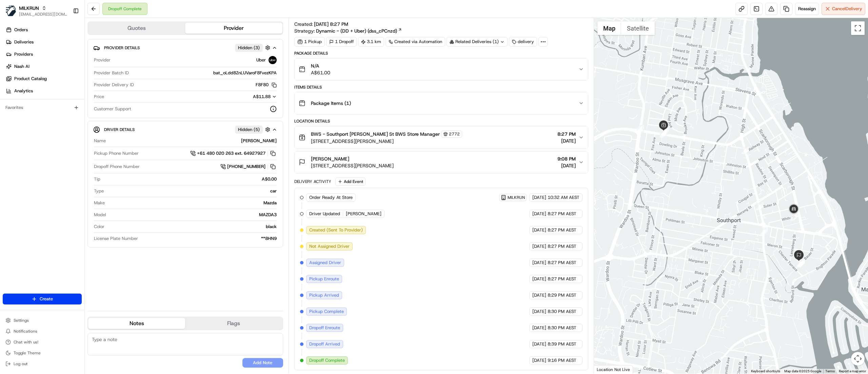  Describe the element at coordinates (359, 31) in the screenshot. I see `a: Dynamic - (DD + Uber) (dss_cPCnzd)` at that location.